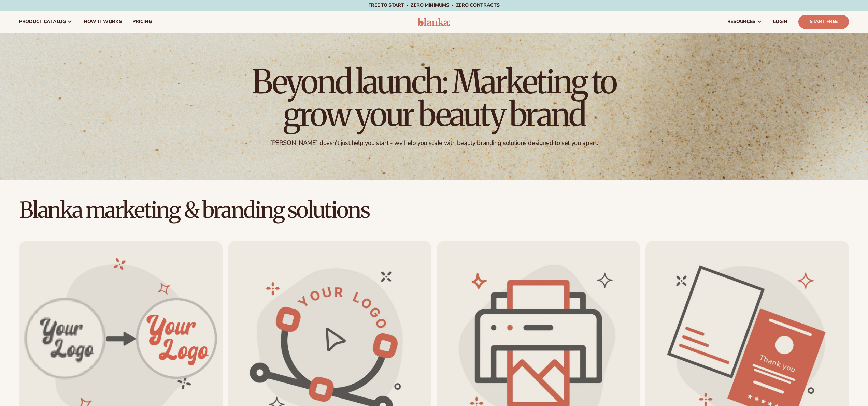 This screenshot has width=868, height=406. Describe the element at coordinates (745, 22) in the screenshot. I see `a: resources` at that location.